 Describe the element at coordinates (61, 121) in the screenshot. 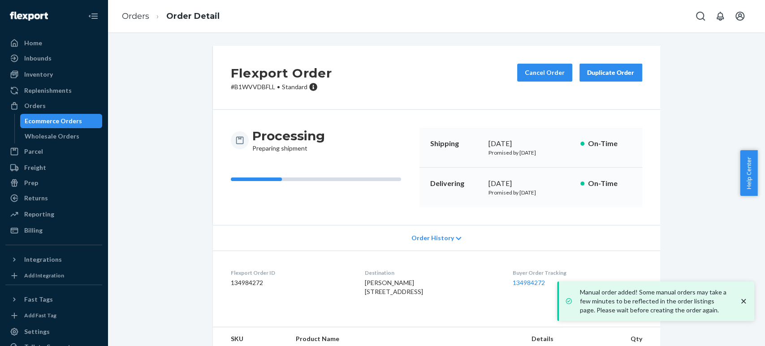

I see `a: Ecommerce Orders` at that location.